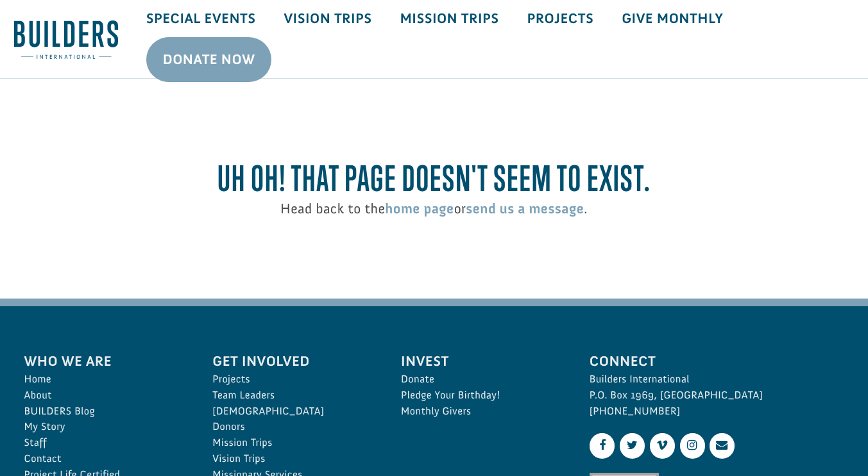 This screenshot has height=476, width=868. I want to click on a: Donate Now, so click(209, 60).